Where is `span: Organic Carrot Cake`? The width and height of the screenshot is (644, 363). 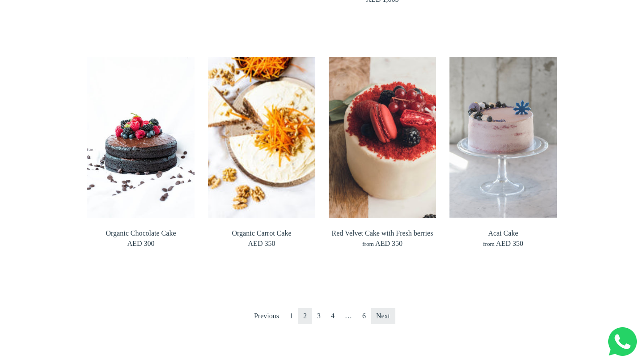 span: Organic Carrot Cake is located at coordinates (262, 233).